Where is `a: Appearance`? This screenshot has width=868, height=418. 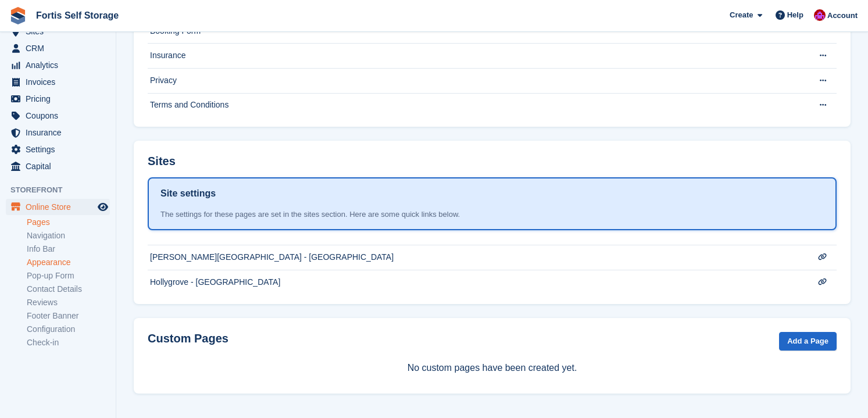
a: Appearance is located at coordinates (68, 262).